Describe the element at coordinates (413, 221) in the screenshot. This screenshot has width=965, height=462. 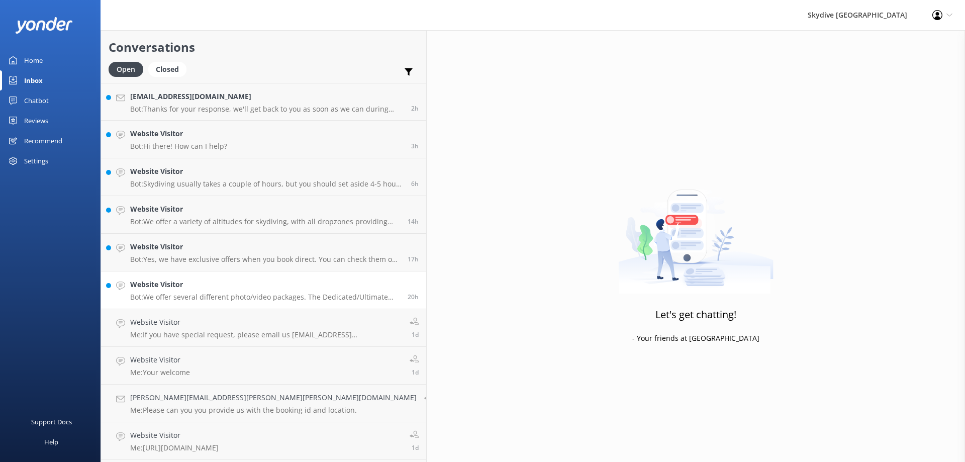
I see `span: Oct 13 2025 10:42pm (UTC +10:00) Australia/Brisbane` at that location.